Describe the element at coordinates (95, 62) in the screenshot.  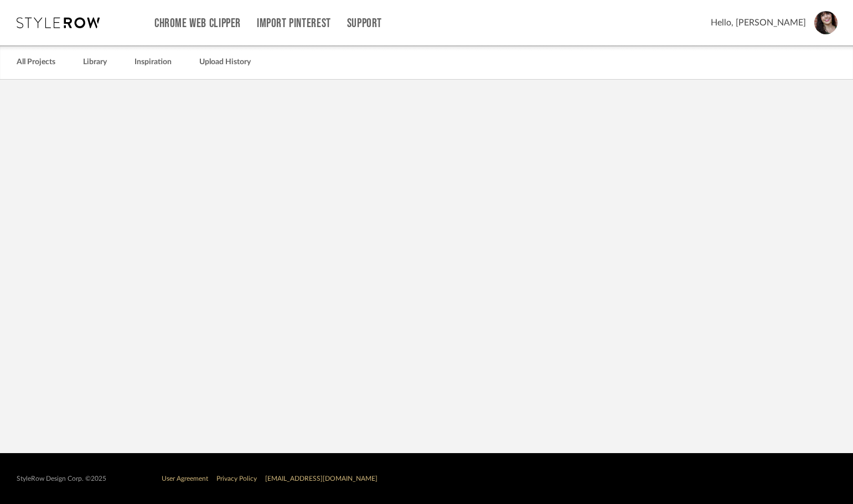
I see `a: Library` at that location.